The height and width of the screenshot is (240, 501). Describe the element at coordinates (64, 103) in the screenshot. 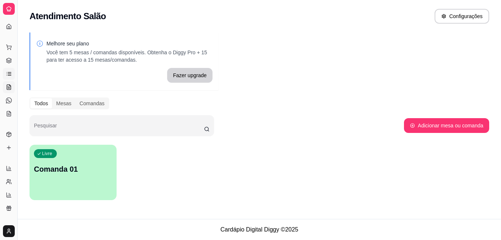

I see `div: Mesas` at that location.